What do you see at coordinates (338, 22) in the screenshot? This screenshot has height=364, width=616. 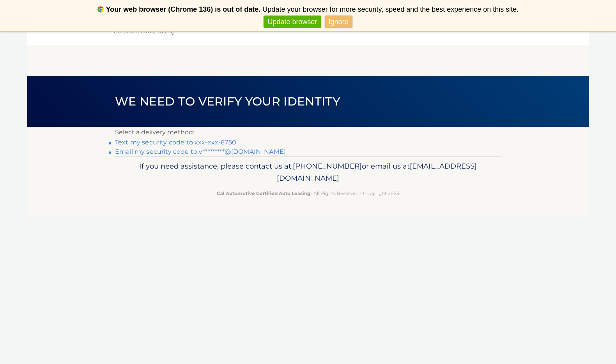 I see `a: Ignore` at bounding box center [338, 22].